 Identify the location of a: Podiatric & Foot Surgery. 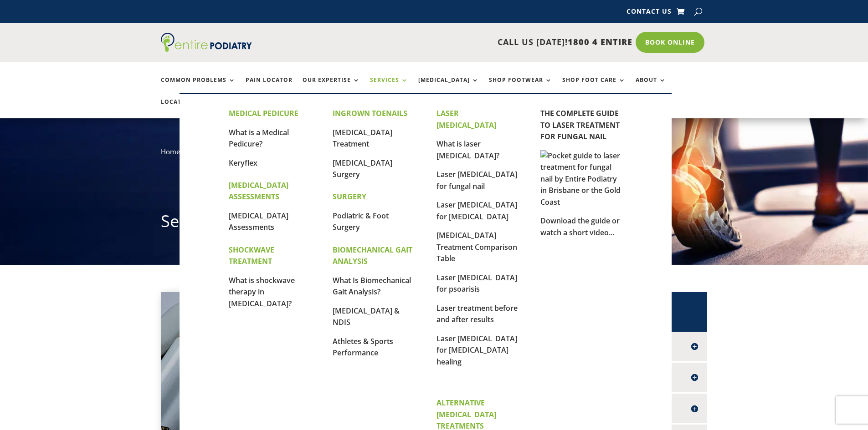
(360, 222).